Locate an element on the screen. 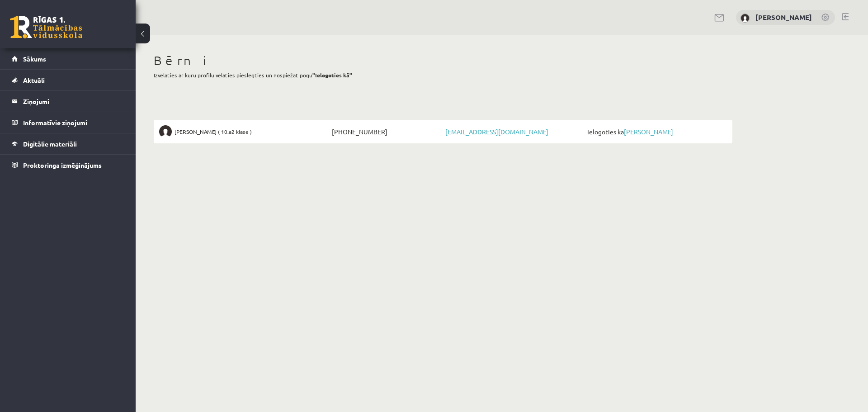 The height and width of the screenshot is (412, 868). a: Proktoringa izmēģinājums is located at coordinates (68, 165).